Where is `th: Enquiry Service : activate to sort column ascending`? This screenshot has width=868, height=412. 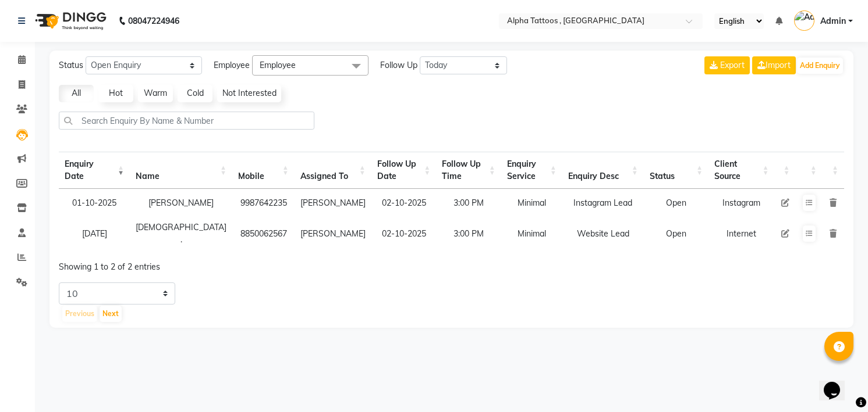
th: Enquiry Service : activate to sort column ascending is located at coordinates (532, 170).